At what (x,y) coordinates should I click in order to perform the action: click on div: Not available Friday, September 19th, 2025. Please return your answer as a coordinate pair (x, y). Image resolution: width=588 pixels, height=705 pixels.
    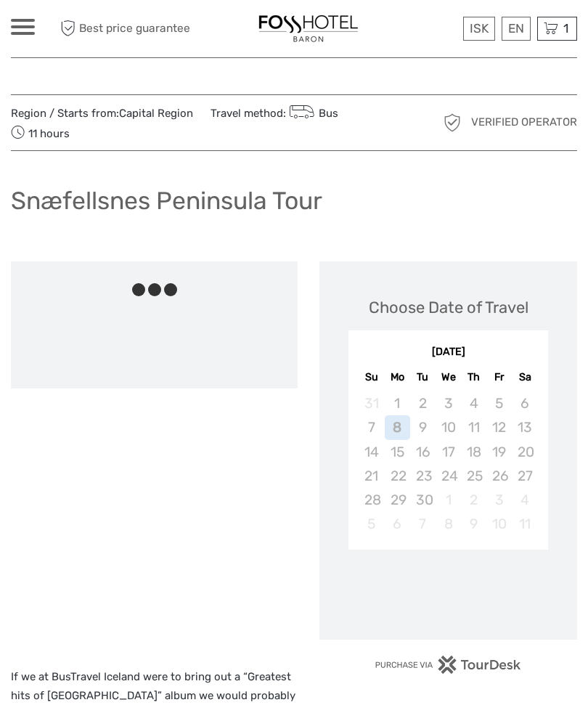
    Looking at the image, I should click on (499, 452).